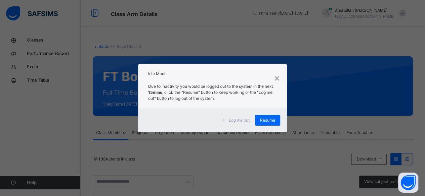  What do you see at coordinates (267, 121) in the screenshot?
I see `span: Resume` at bounding box center [267, 121].